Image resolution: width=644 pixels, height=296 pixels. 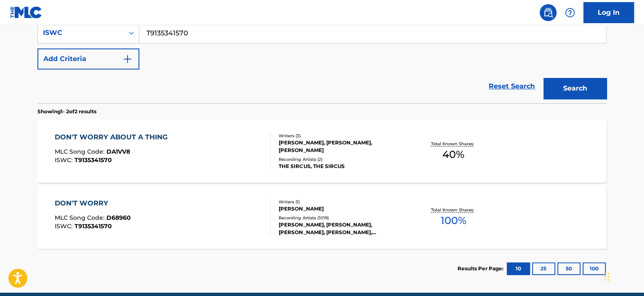 I want to click on button: Add Criteria, so click(x=88, y=59).